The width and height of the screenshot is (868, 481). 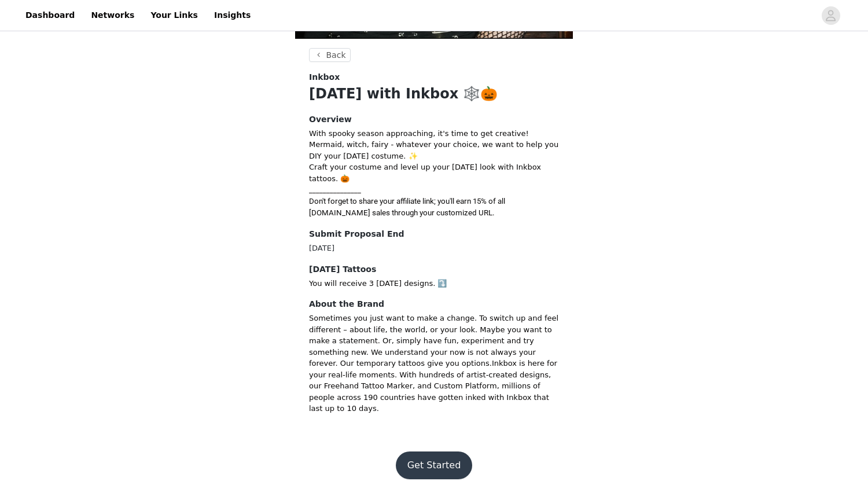 What do you see at coordinates (113, 15) in the screenshot?
I see `a: Networks` at bounding box center [113, 15].